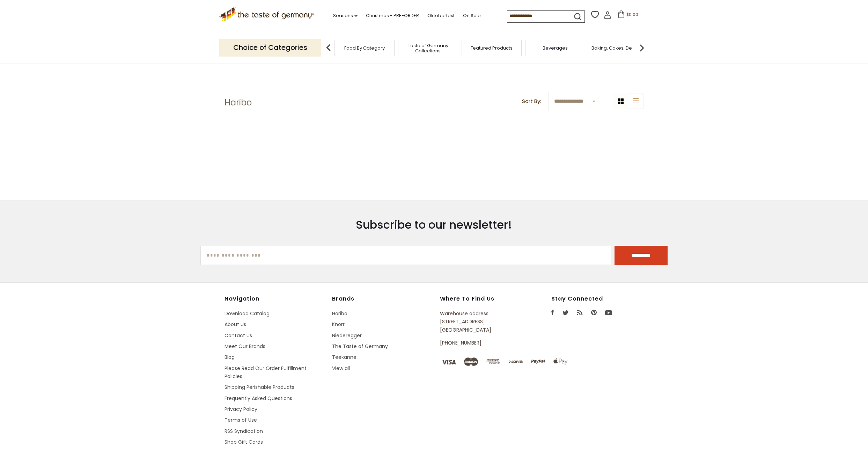  What do you see at coordinates (245, 347) in the screenshot?
I see `a: Meet Our Brands` at bounding box center [245, 347].